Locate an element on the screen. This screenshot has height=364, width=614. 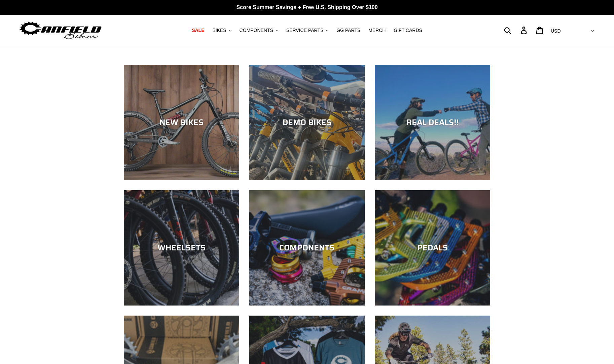
span: GIFT CARDS is located at coordinates (408, 30).